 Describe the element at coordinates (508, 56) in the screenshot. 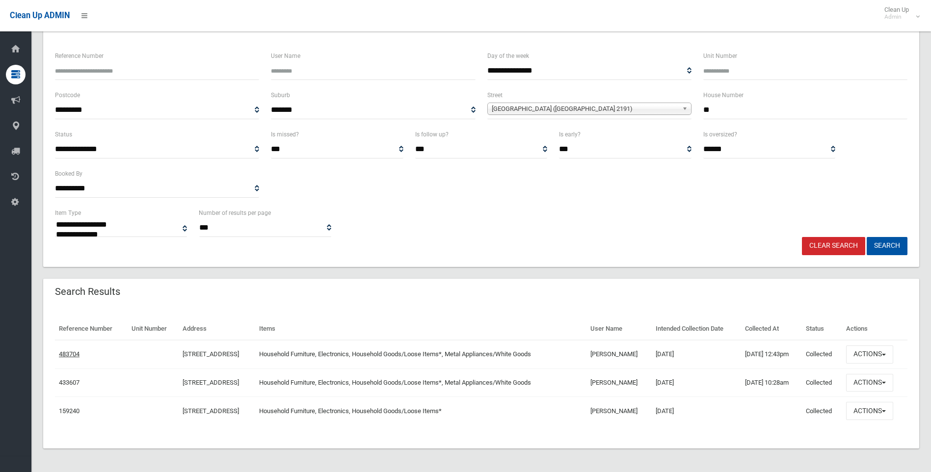

I see `label: Day of the week` at that location.